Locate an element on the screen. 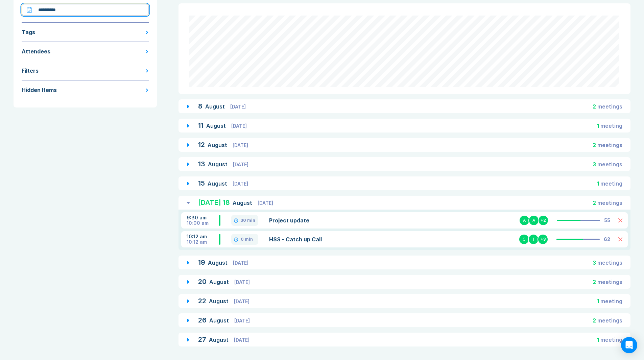  div: 55 is located at coordinates (607, 220).